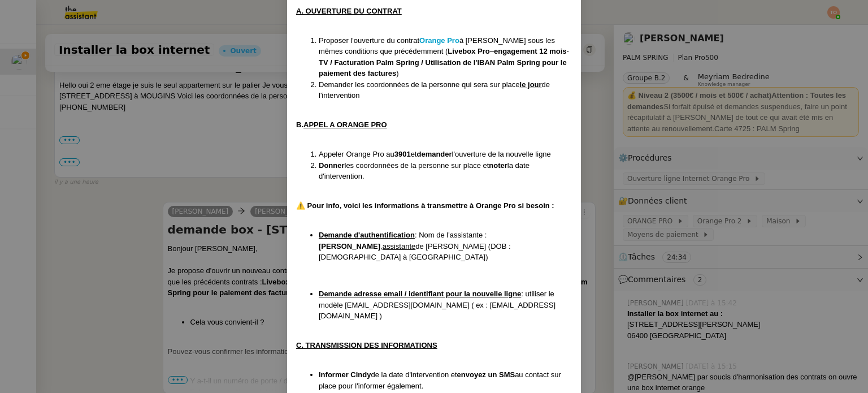 The width and height of the screenshot is (868, 393). What do you see at coordinates (498, 165) in the screenshot?
I see `strong: noter` at bounding box center [498, 165].